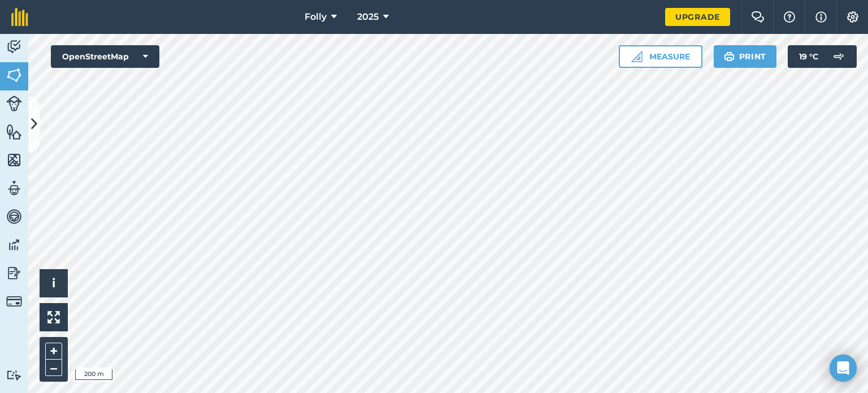  I want to click on button: Measure, so click(661, 56).